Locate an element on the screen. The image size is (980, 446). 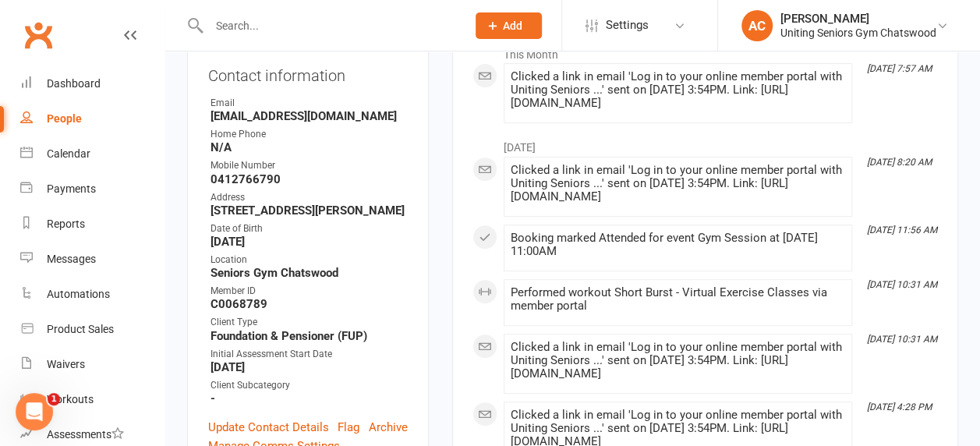
a: Payments is located at coordinates (92, 189).